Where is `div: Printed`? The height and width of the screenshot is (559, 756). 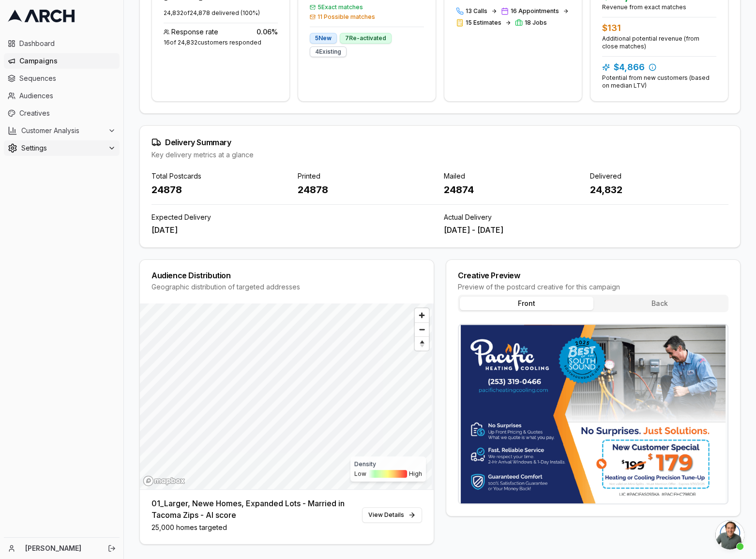 div: Printed is located at coordinates (367, 176).